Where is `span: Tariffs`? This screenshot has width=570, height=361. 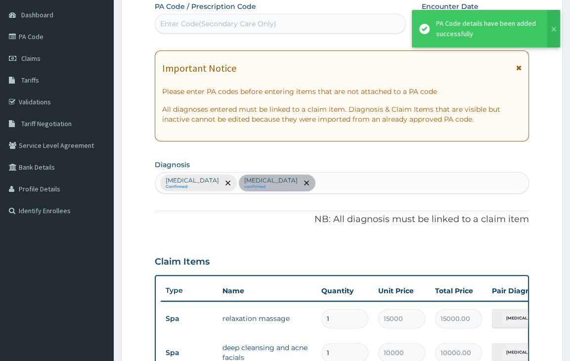 span: Tariffs is located at coordinates (30, 80).